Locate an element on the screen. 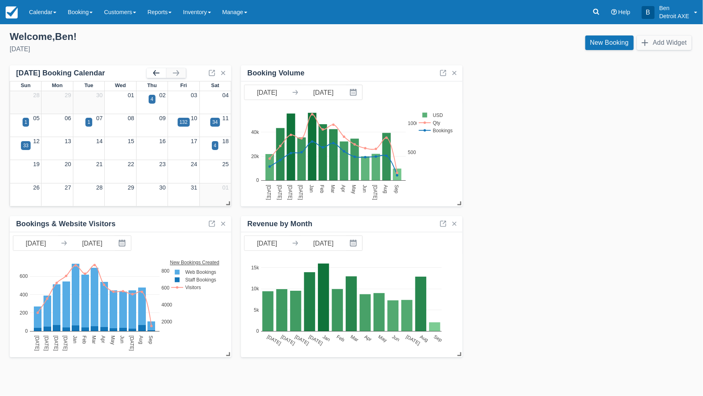 The image size is (703, 396). span: Fri is located at coordinates (184, 85).